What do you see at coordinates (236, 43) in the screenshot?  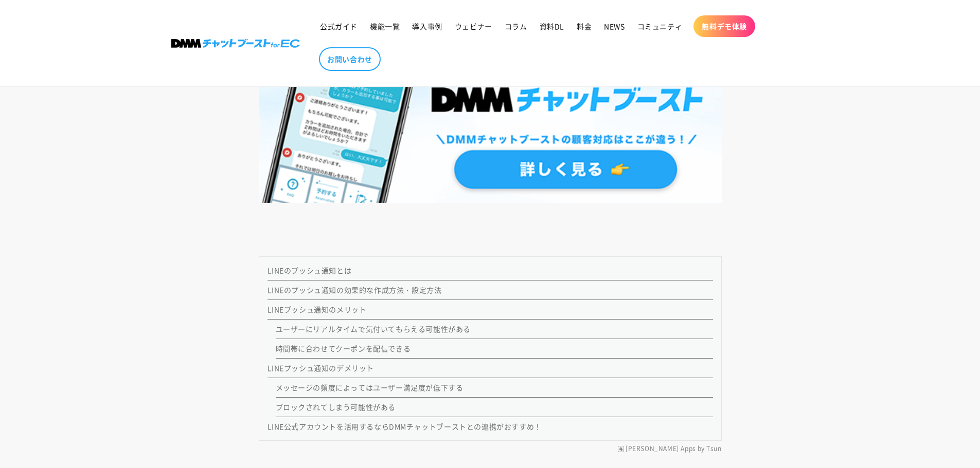 I see `img: 株式会社DMM Boost` at bounding box center [236, 43].